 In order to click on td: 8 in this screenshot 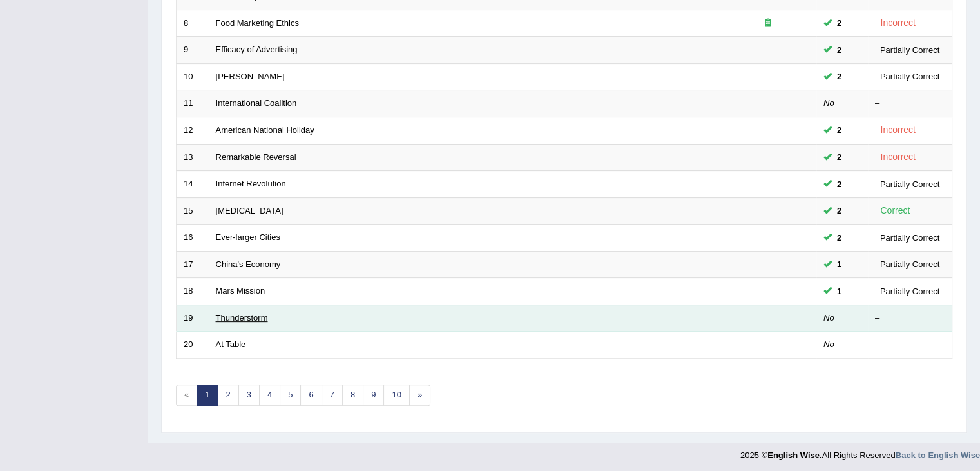, I will do `click(193, 23)`.